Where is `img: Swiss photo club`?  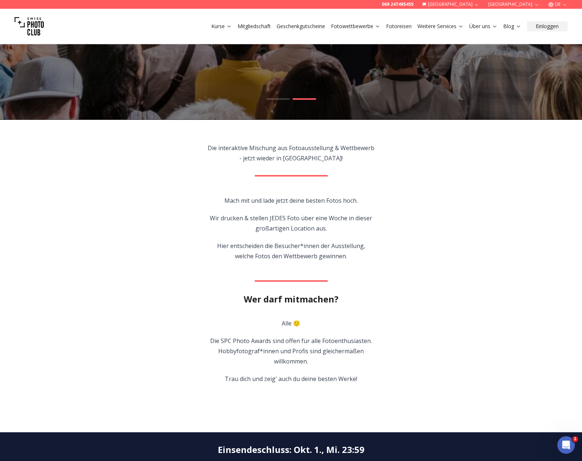
img: Swiss photo club is located at coordinates (29, 26).